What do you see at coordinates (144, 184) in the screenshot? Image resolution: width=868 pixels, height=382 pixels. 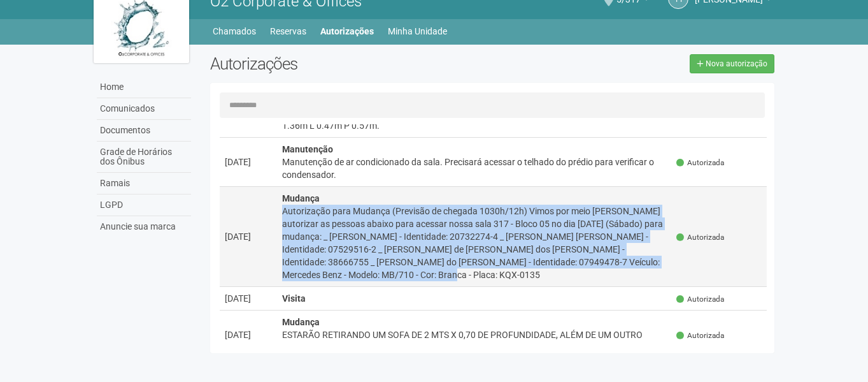 I see `a: Ramais` at bounding box center [144, 184].